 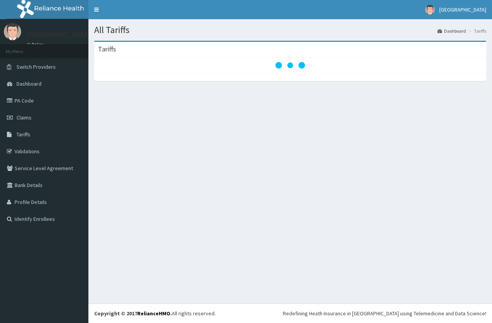 What do you see at coordinates (154, 314) in the screenshot?
I see `a: RelianceHMO` at bounding box center [154, 314].